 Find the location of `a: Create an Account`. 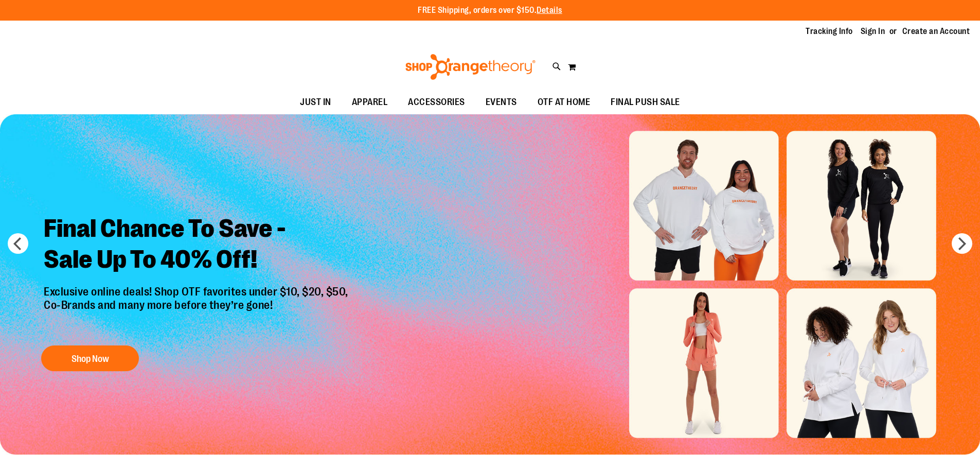

a: Create an Account is located at coordinates (936, 31).